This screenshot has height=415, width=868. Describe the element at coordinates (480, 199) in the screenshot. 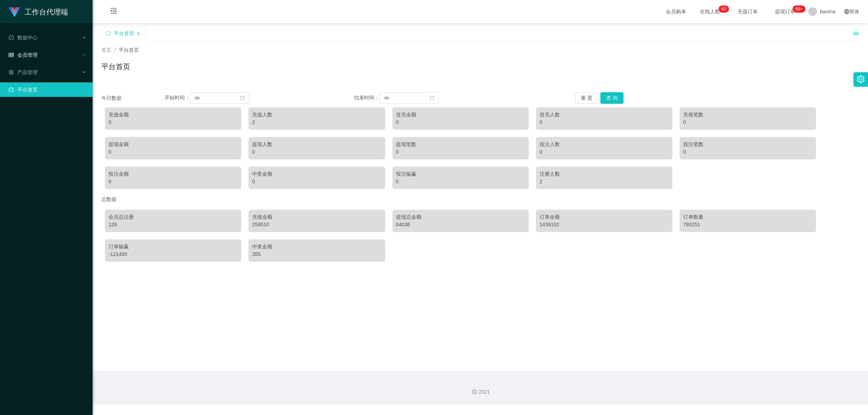

I see `div: 总数据` at that location.